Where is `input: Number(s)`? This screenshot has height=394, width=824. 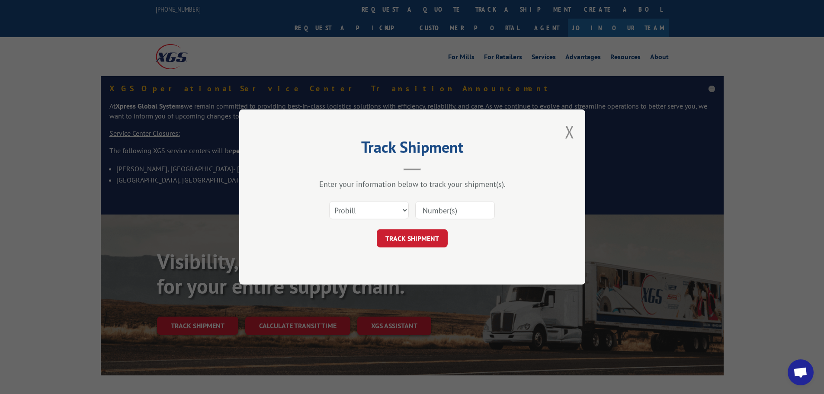
input: Number(s) is located at coordinates (455, 210).